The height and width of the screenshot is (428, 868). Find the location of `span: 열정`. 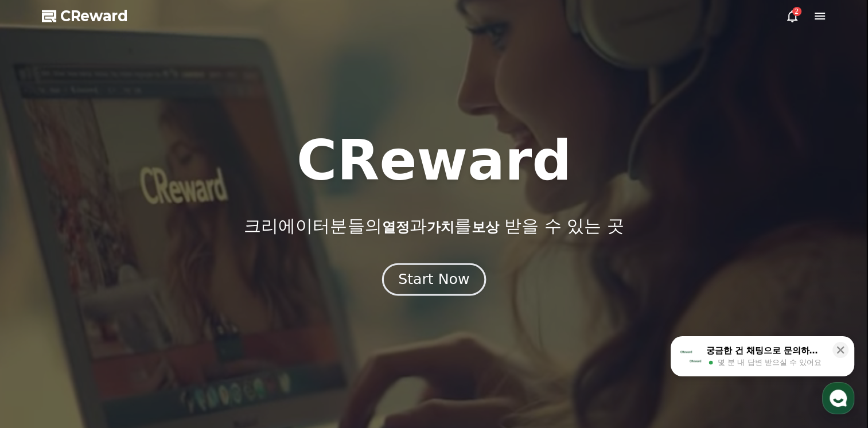

span: 열정 is located at coordinates (395, 227).